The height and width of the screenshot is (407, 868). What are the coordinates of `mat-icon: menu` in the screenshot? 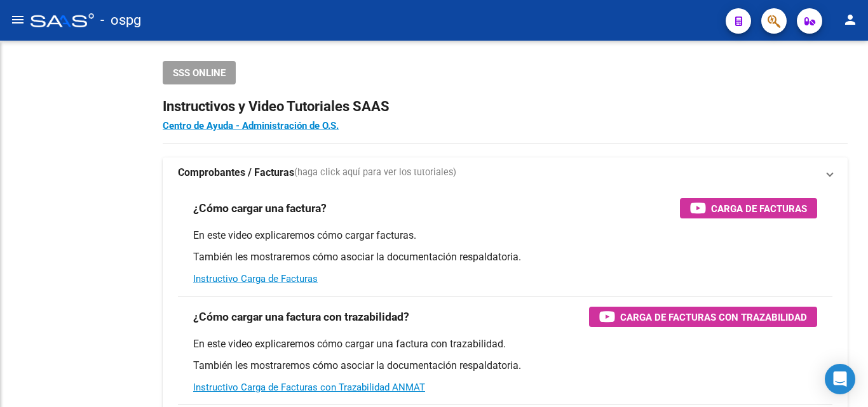 It's located at (18, 20).